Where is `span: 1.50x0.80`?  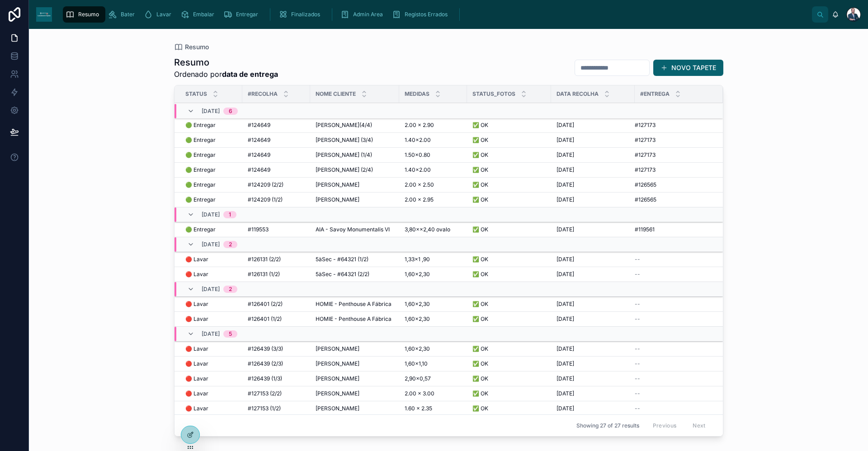
span: 1.50x0.80 is located at coordinates (417, 155).